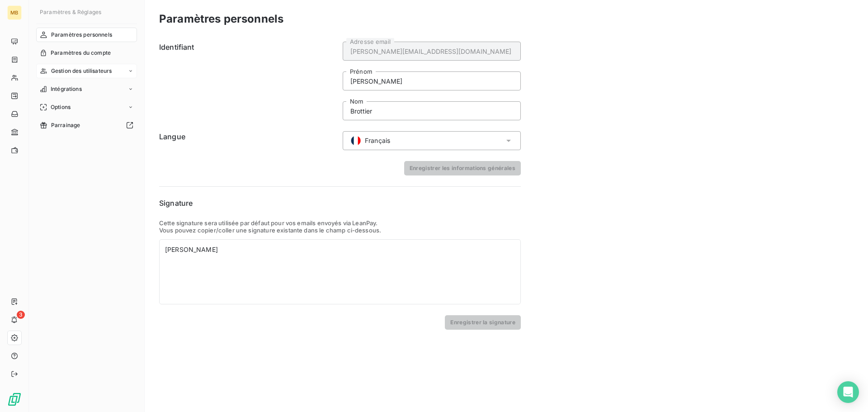  Describe the element at coordinates (483, 322) in the screenshot. I see `button: Enregistrer la signature` at that location.